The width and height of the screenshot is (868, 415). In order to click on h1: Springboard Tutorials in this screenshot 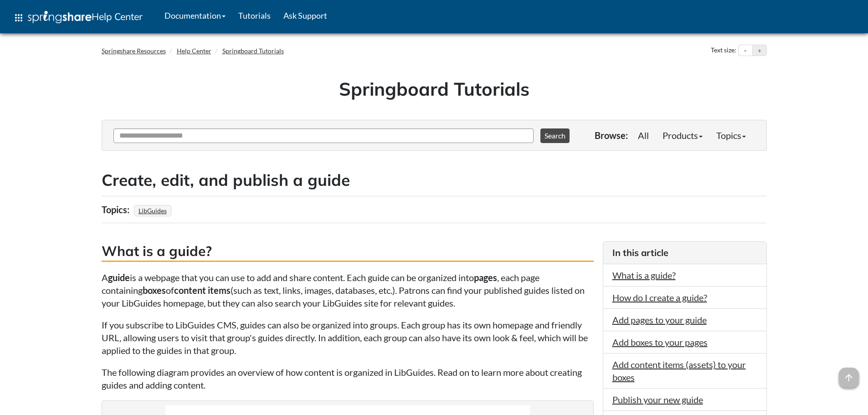, I will do `click(434, 89)`.